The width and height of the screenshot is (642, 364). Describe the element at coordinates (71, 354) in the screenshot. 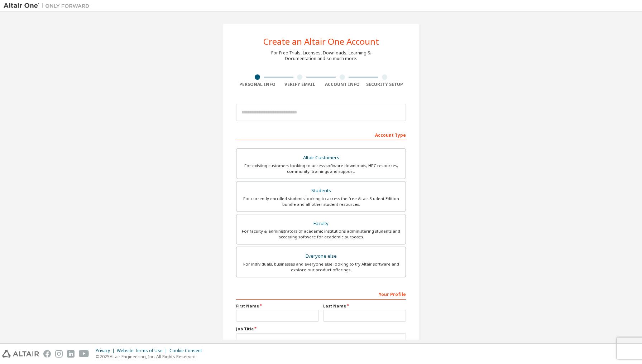

I see `img: linkedin.svg` at that location.